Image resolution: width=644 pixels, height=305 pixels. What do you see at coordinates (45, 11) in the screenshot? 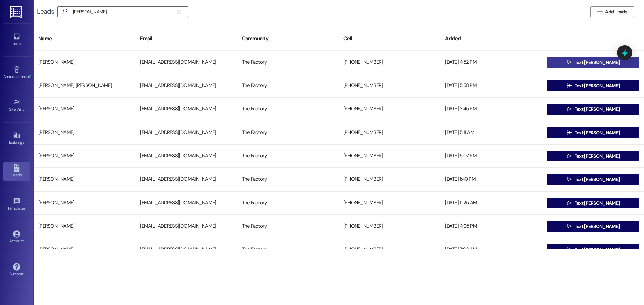
I see `div: Leads` at bounding box center [45, 11].